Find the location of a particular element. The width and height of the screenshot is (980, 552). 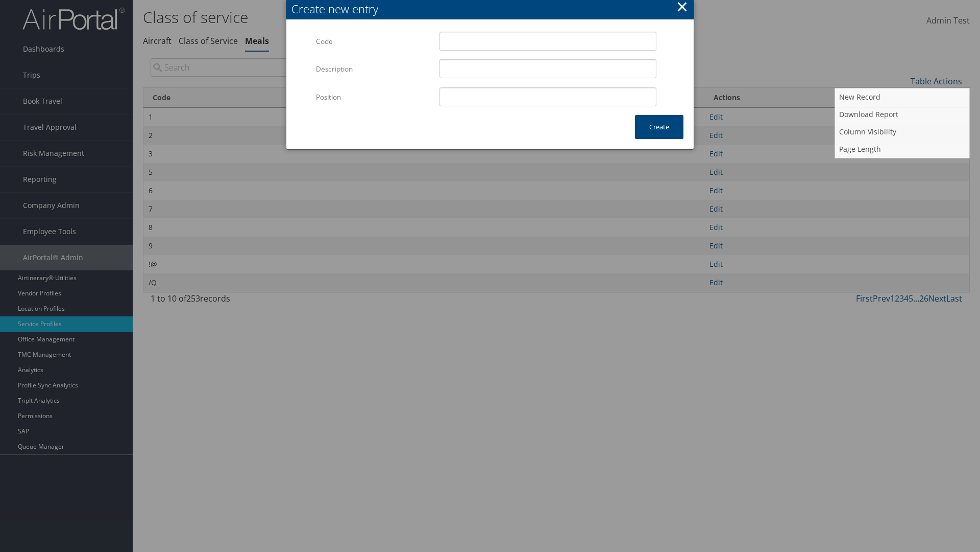

a: New Record is located at coordinates (902, 97).